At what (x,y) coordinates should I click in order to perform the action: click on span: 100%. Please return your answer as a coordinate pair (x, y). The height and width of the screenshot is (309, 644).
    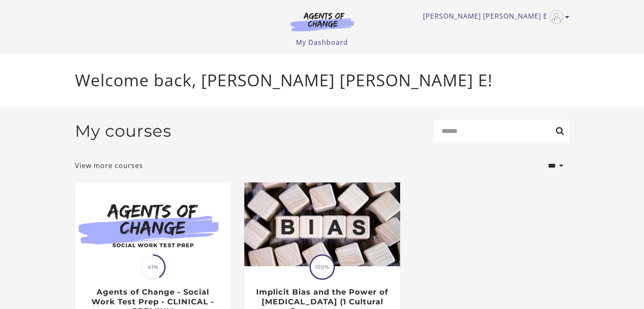
    Looking at the image, I should click on (322, 267).